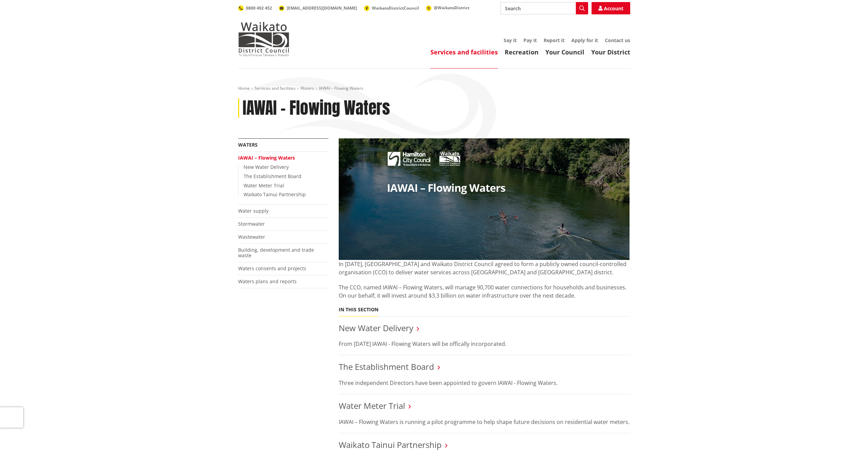 This screenshot has width=868, height=450. What do you see at coordinates (264, 39) in the screenshot?
I see `img: Waikato District Council - Te Kaunihera aa Takiwaa o Waikato` at bounding box center [264, 39].